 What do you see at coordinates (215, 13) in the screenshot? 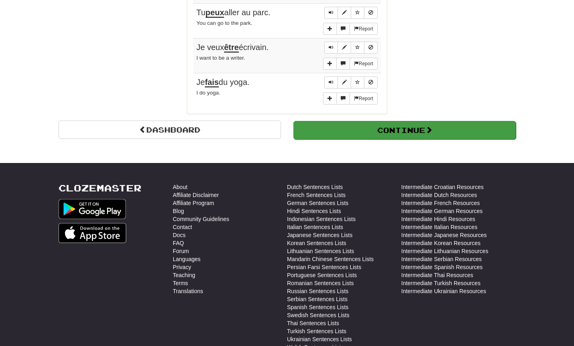
I see `u: peux` at bounding box center [215, 13].